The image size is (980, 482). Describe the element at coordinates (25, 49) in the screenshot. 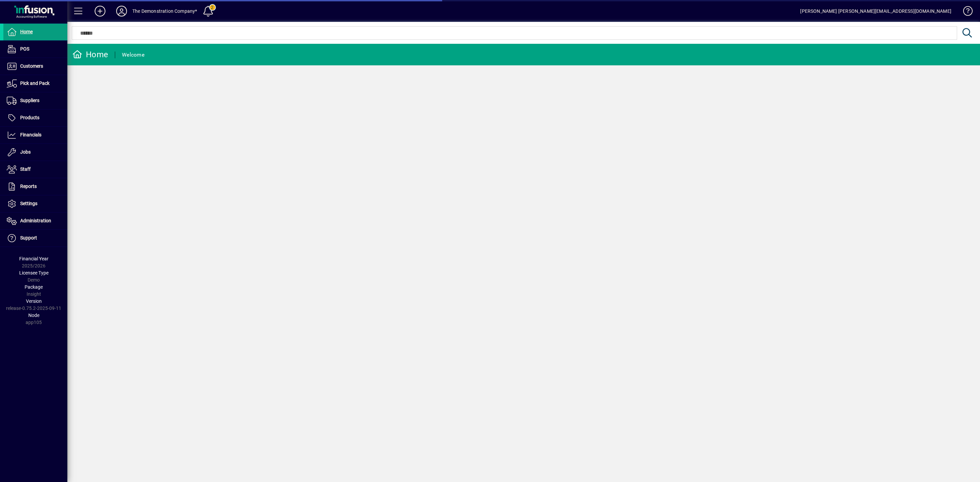

I see `span: POS` at that location.